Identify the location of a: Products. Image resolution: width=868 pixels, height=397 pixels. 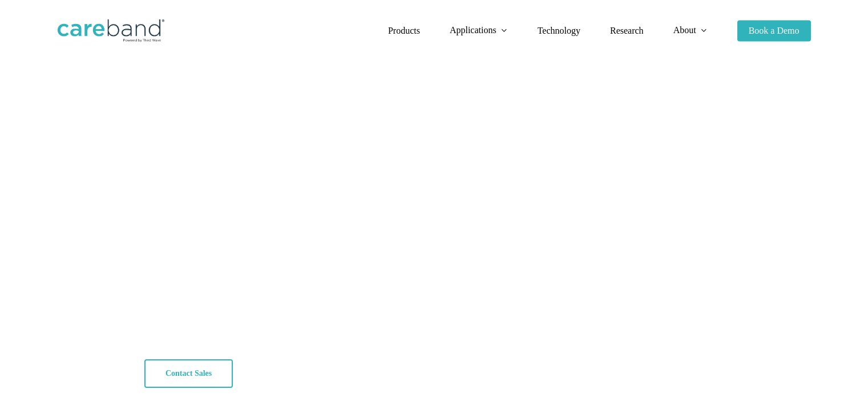
(404, 31).